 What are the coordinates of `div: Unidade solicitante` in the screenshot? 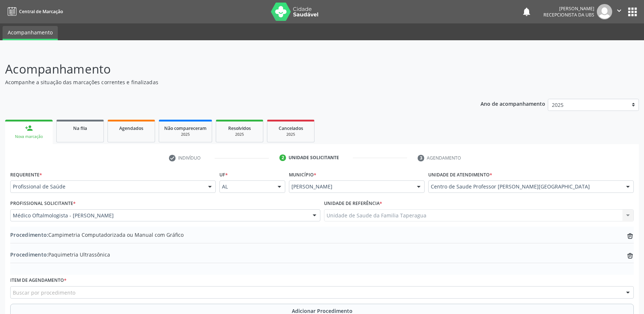 It's located at (314, 157).